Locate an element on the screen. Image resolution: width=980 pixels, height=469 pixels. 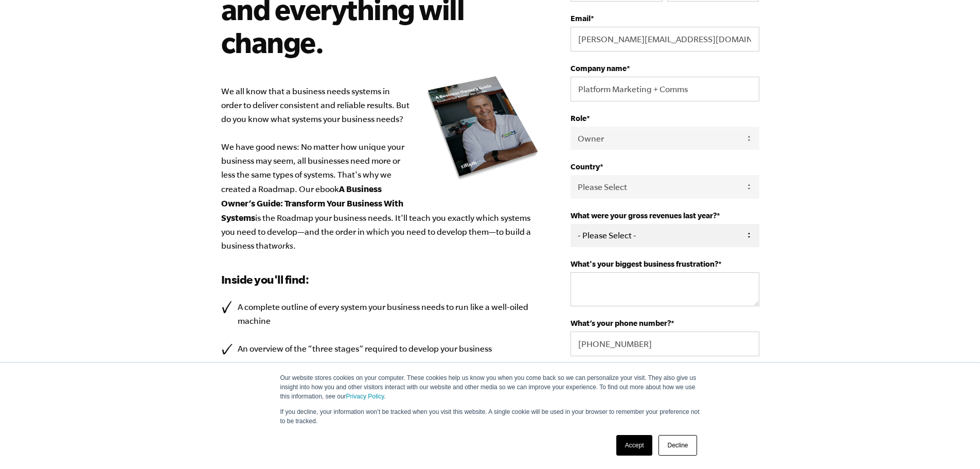
a: Accept is located at coordinates (634, 445).